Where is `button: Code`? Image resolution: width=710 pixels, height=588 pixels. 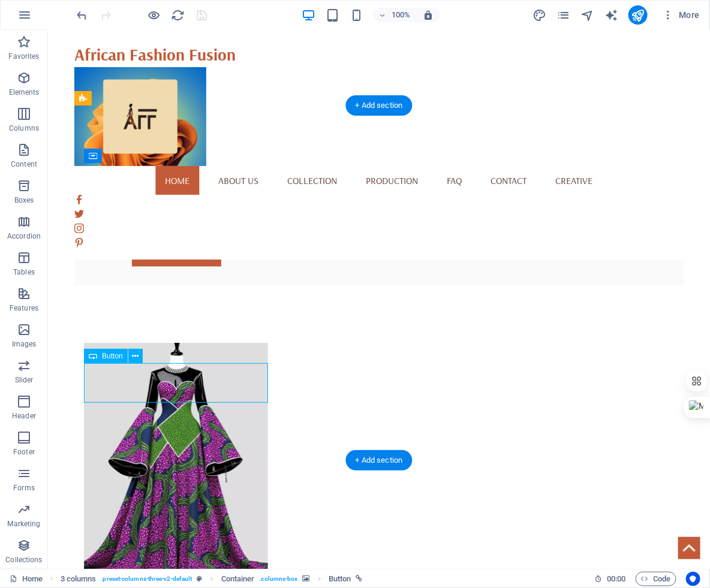 button: Code is located at coordinates (656, 578).